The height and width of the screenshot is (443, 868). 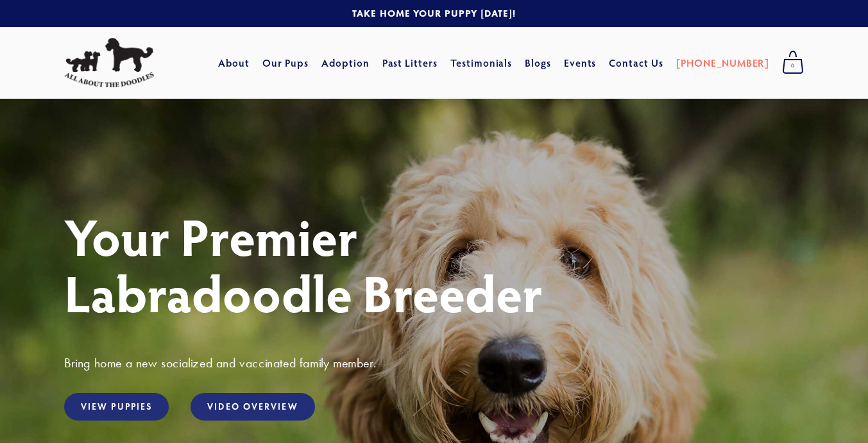 What do you see at coordinates (233, 63) in the screenshot?
I see `a: About` at bounding box center [233, 63].